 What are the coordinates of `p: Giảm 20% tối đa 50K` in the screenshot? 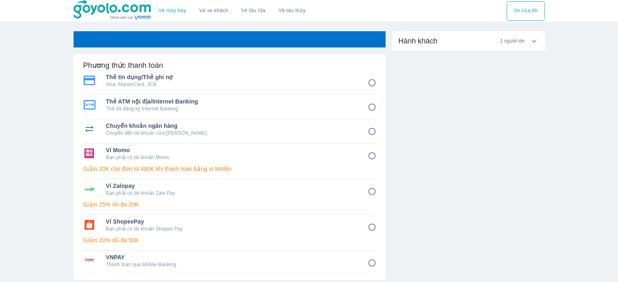 It's located at (229, 240).